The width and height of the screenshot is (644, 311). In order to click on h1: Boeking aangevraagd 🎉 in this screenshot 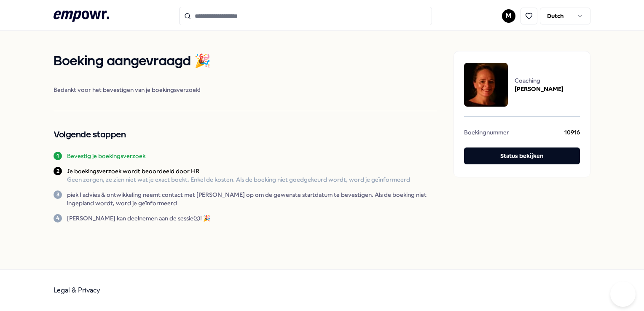, I will do `click(245, 62)`.